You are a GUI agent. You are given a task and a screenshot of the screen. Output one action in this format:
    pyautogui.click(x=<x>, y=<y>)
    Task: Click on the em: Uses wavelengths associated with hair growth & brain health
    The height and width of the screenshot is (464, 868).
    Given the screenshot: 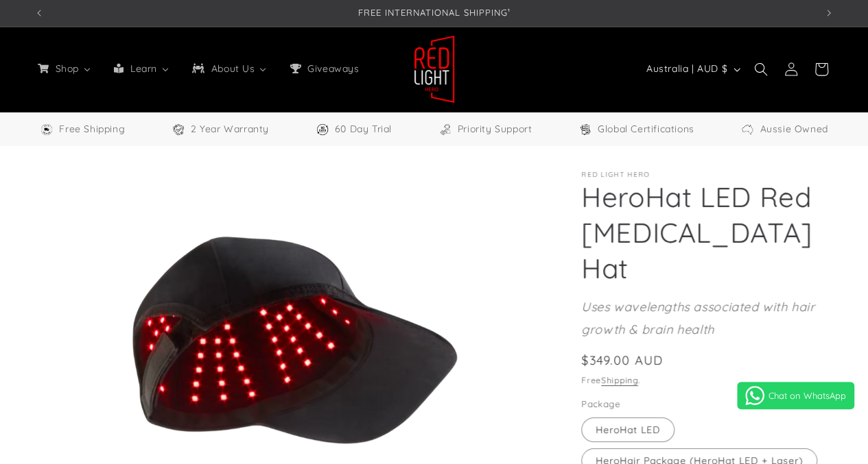 What is the action you would take?
    pyautogui.click(x=698, y=318)
    